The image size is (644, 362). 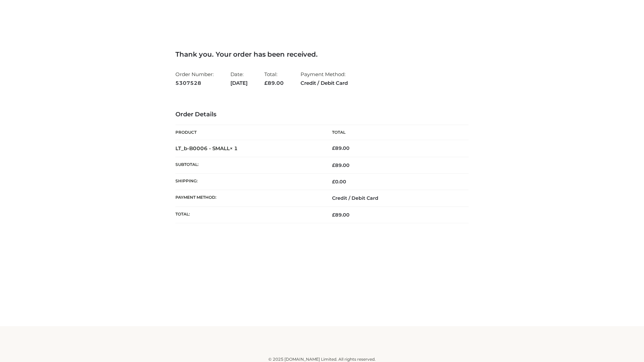 I want to click on bdi: 0.00, so click(x=339, y=182).